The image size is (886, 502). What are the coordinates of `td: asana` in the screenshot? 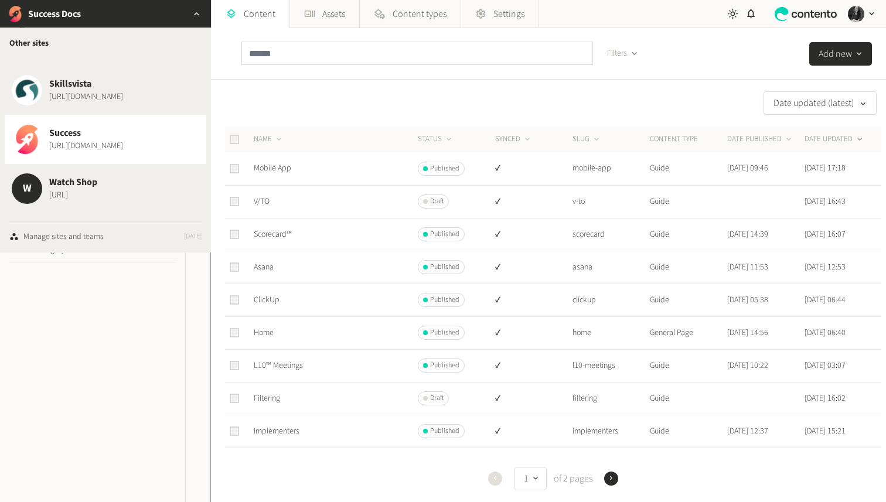 It's located at (611, 267).